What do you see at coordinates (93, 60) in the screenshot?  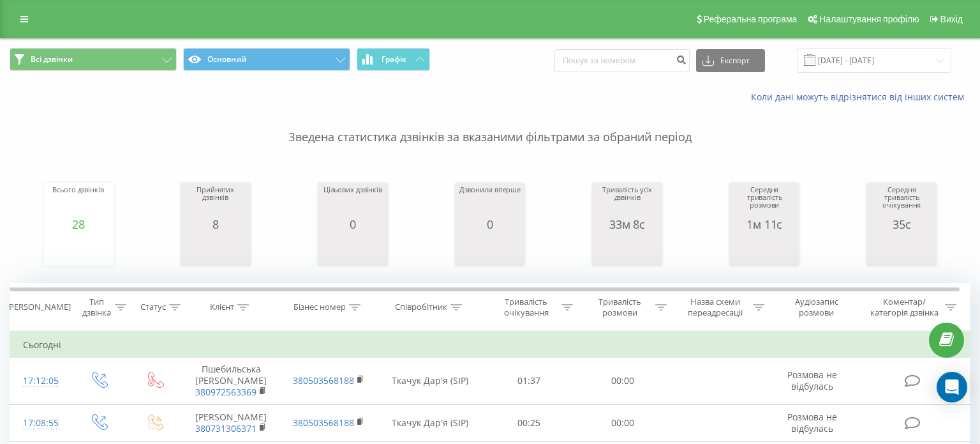 I see `button: Всі дзвінки` at bounding box center [93, 60].